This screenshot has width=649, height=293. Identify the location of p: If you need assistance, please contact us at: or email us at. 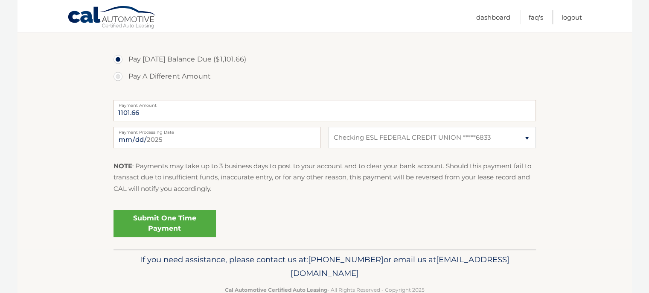
(325, 266).